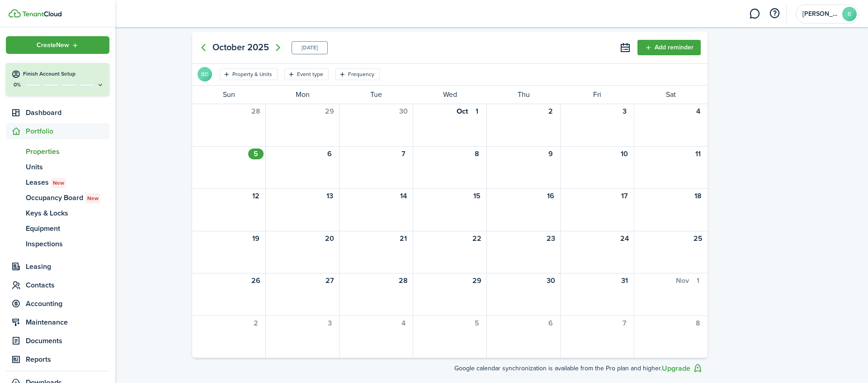 The height and width of the screenshot is (383, 868). What do you see at coordinates (403, 280) in the screenshot?
I see `div: Tuesday, October 28, 2025` at bounding box center [403, 280].